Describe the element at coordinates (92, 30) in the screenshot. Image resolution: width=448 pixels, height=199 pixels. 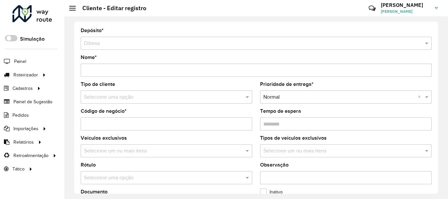
I see `label: Depósito` at that location.